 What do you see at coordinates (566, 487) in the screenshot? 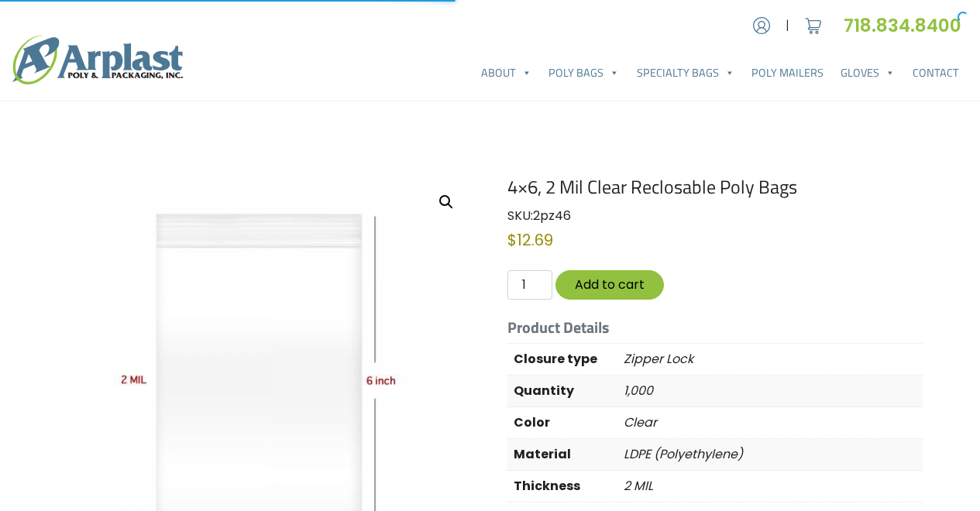
I see `th: Thickness` at bounding box center [566, 487].